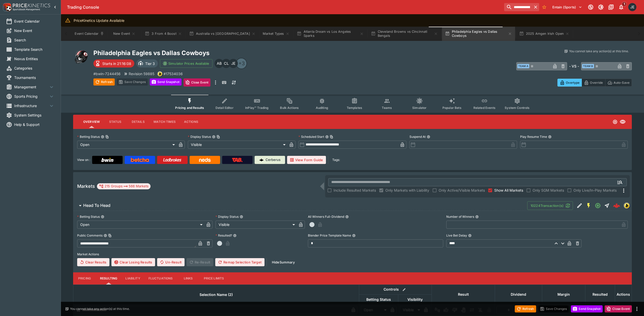 The image size is (644, 316). What do you see at coordinates (171, 262) in the screenshot?
I see `span: Un-Result` at bounding box center [171, 262].